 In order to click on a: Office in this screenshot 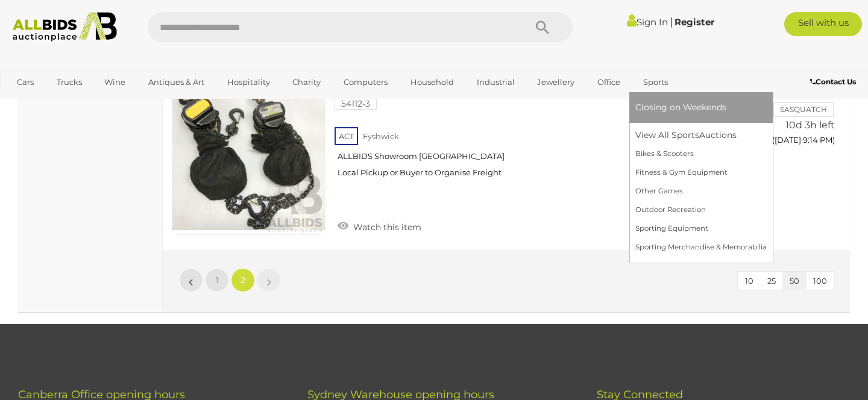, I will do `click(609, 82)`.